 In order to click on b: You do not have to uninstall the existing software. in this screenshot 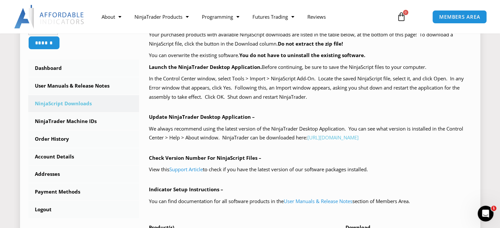, I will do `click(302, 55)`.